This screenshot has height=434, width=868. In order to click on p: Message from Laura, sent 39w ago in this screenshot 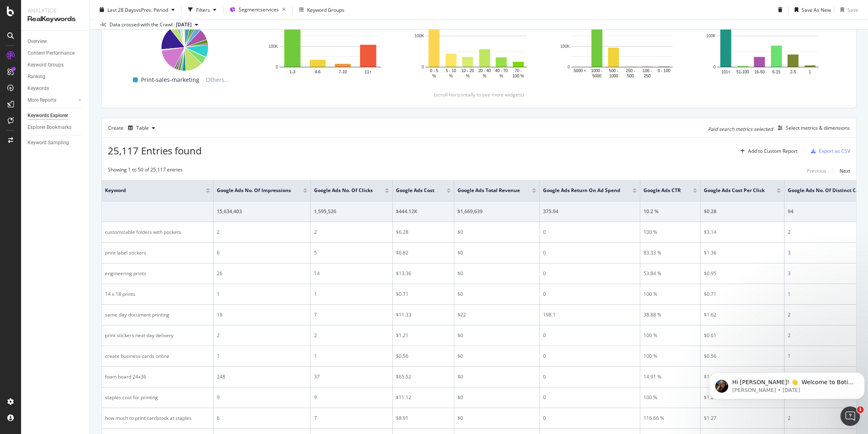, I will do `click(87, 35)`.